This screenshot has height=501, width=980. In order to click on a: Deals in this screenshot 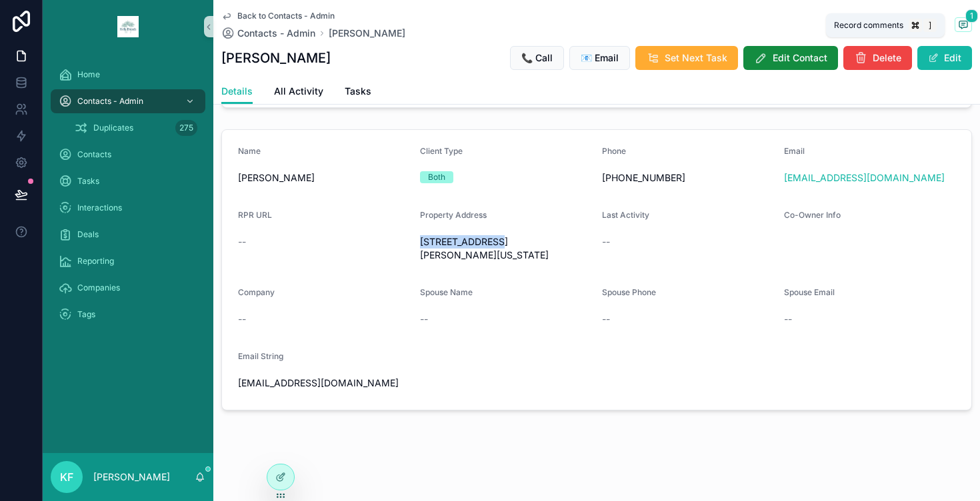, I will do `click(128, 235)`.